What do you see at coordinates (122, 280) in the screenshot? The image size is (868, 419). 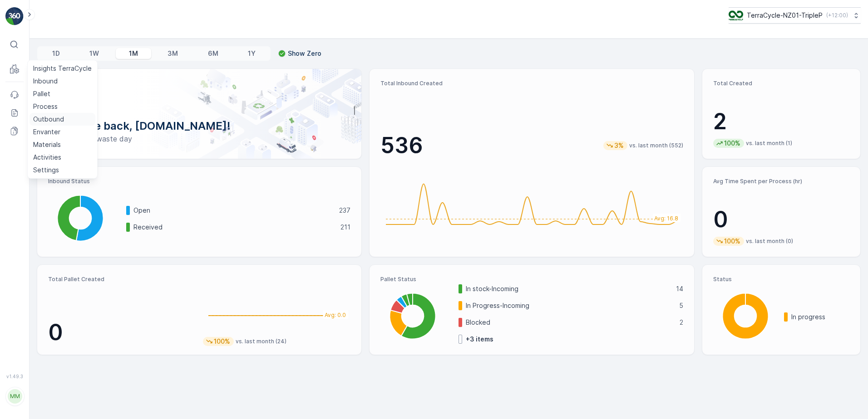 I see `p: Total Pallet Created` at bounding box center [122, 280].